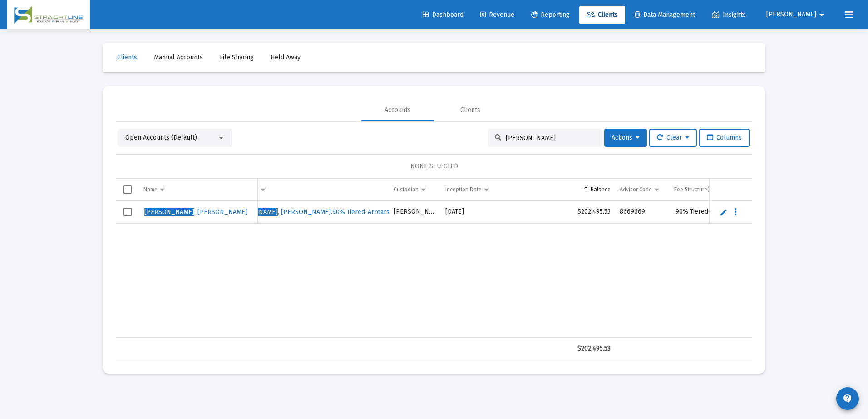 This screenshot has width=868, height=419. Describe the element at coordinates (443, 15) in the screenshot. I see `a: Dashboard` at that location.